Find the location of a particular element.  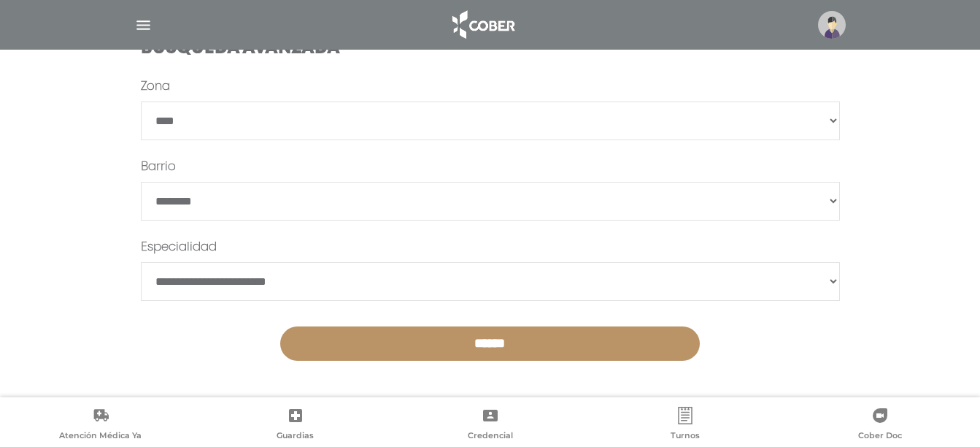

a: Atención Médica Ya is located at coordinates (100, 425).